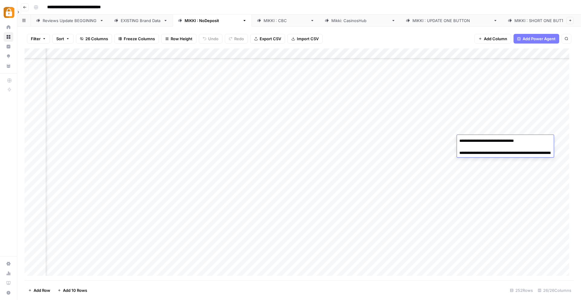 The height and width of the screenshot is (300, 581). I want to click on span: Freeze Columns, so click(139, 39).